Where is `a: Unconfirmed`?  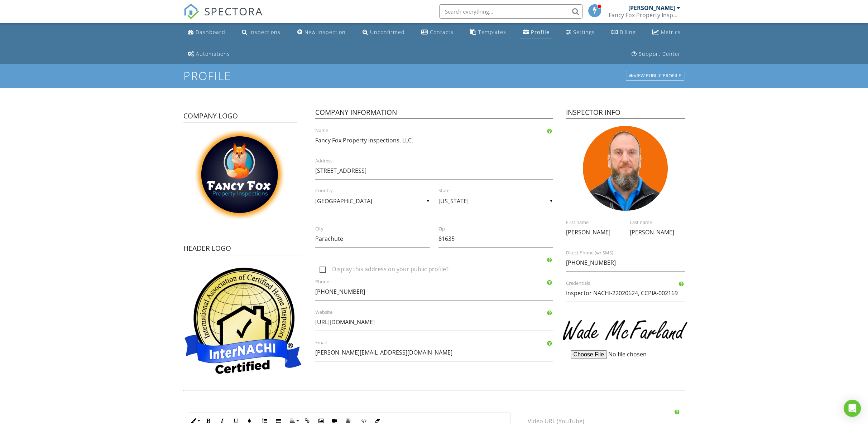 a: Unconfirmed is located at coordinates (383, 32).